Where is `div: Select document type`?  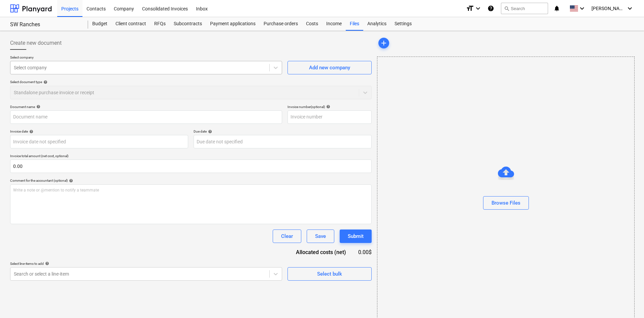 div: Select document type is located at coordinates (191, 82).